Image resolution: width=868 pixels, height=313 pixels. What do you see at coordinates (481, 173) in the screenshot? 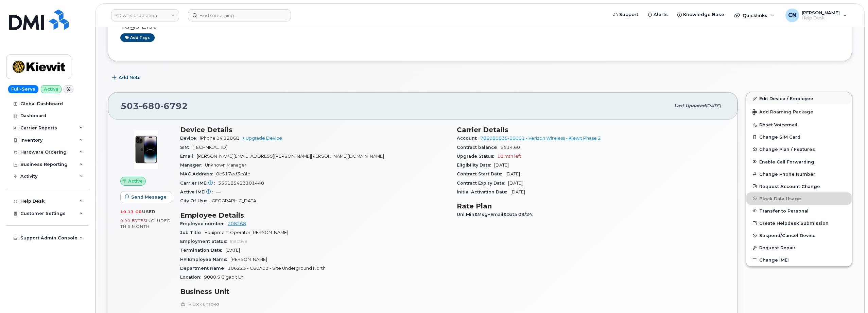
I see `span: Contract Start Date` at bounding box center [481, 173].